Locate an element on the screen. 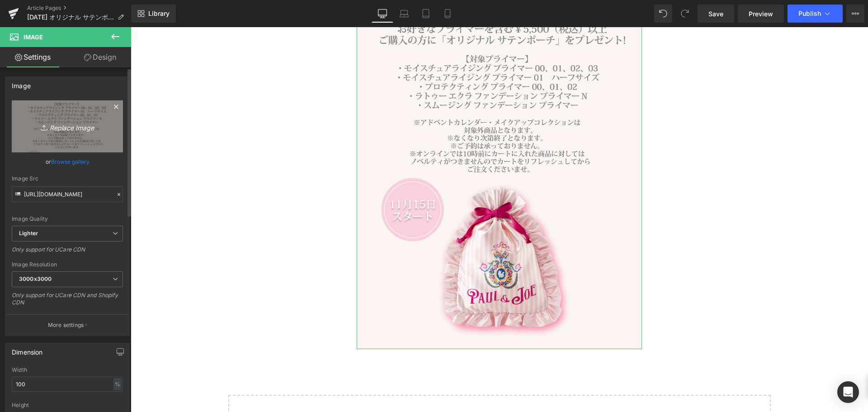 This screenshot has width=868, height=412. div: Open Intercom Messenger is located at coordinates (848, 393).